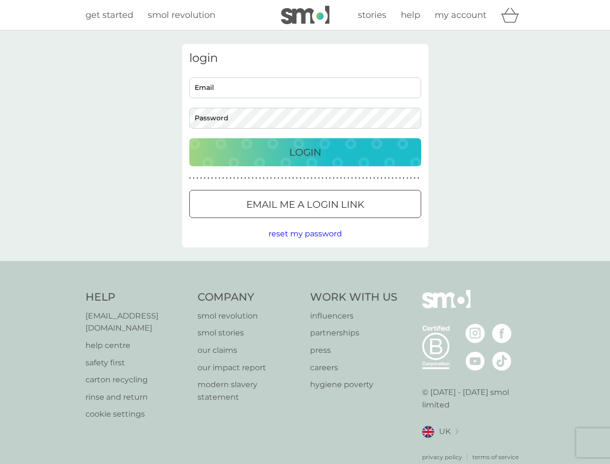 The width and height of the screenshot is (610, 464). Describe the element at coordinates (109, 15) in the screenshot. I see `span: get started` at that location.